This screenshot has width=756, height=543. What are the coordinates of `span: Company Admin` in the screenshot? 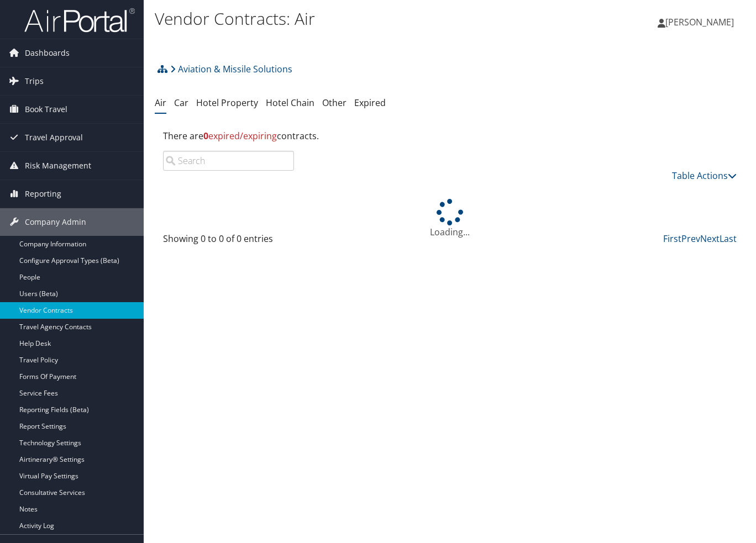 It's located at (55, 222).